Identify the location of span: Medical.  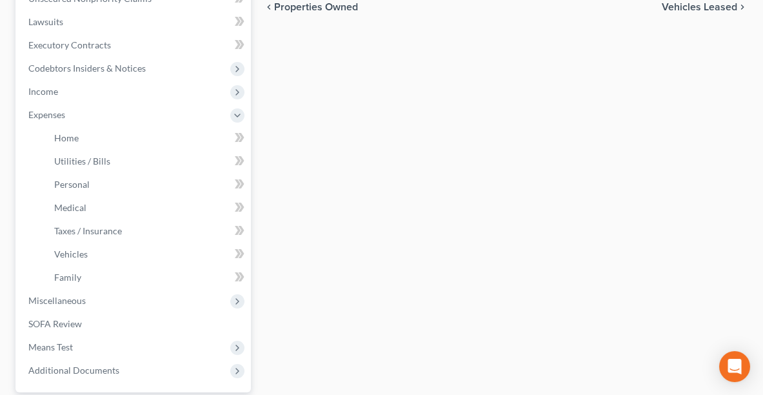
(70, 207).